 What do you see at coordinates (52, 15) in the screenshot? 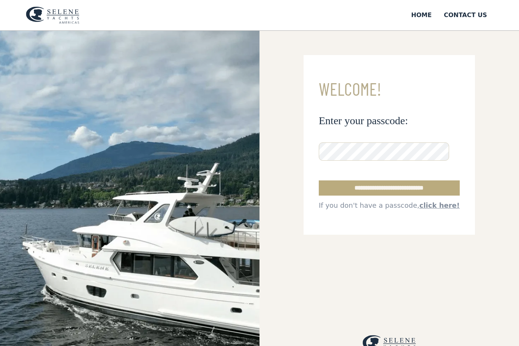
I see `img: logo` at bounding box center [52, 15].